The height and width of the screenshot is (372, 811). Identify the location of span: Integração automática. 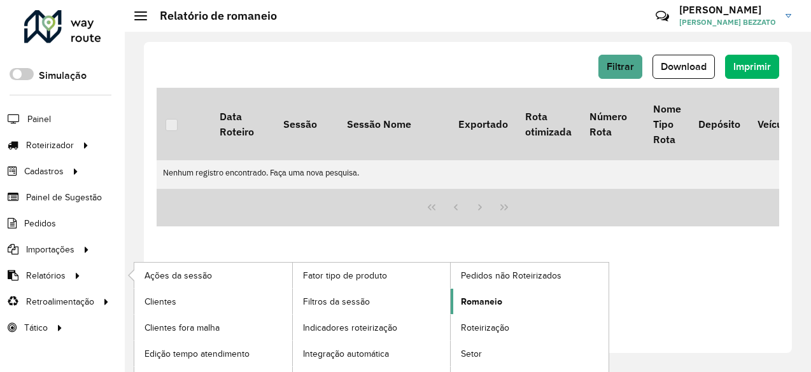
(346, 354).